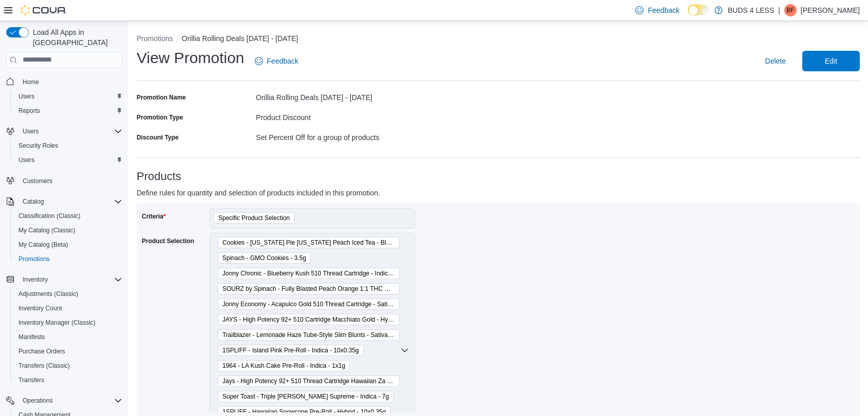 This screenshot has height=416, width=868. I want to click on input: Dark Mode, so click(699, 10).